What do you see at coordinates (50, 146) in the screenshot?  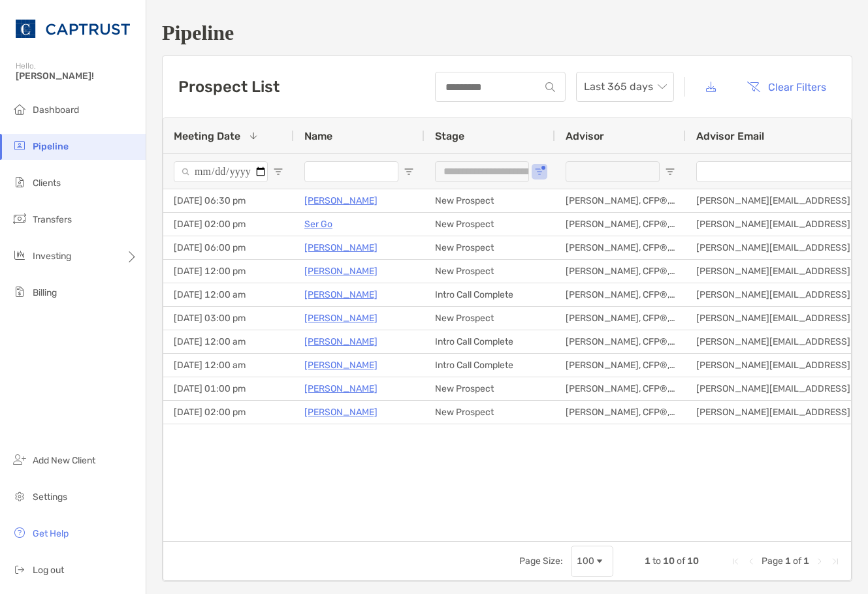 I see `span: Pipeline` at bounding box center [50, 146].